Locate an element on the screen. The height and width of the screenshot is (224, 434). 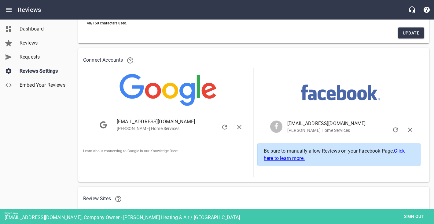
button: Sign out is located at coordinates (414, 217).